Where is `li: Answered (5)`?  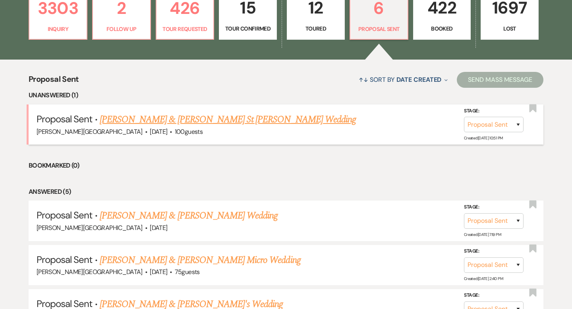 li: Answered (5) is located at coordinates (286, 192).